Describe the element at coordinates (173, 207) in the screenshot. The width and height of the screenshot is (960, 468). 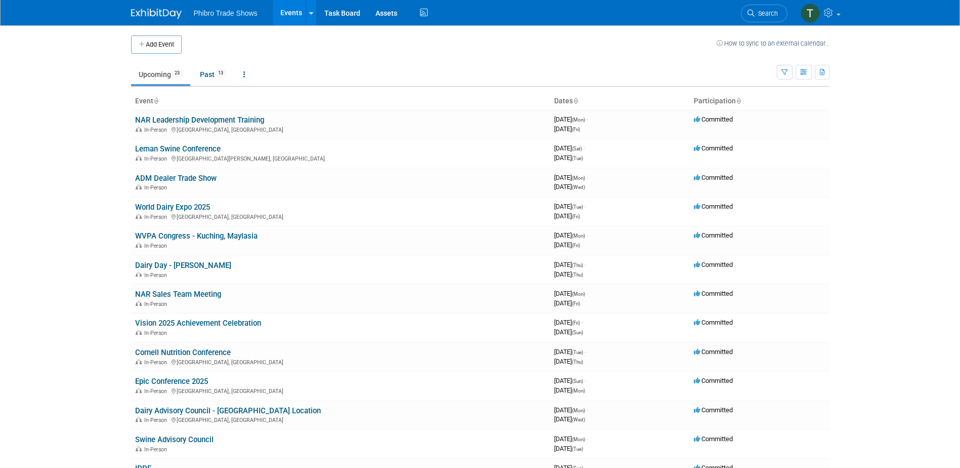
I see `a: World Dairy Expo 2025` at that location.